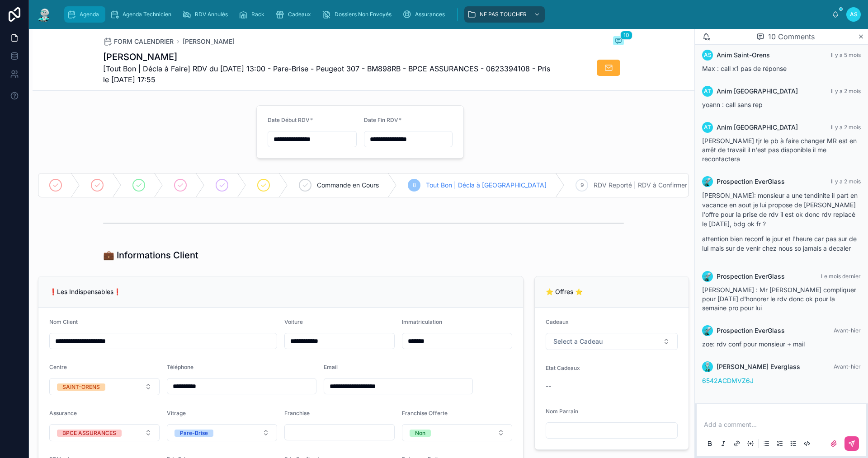 The width and height of the screenshot is (868, 458). Describe the element at coordinates (791, 36) in the screenshot. I see `span: 10 Comments` at that location.